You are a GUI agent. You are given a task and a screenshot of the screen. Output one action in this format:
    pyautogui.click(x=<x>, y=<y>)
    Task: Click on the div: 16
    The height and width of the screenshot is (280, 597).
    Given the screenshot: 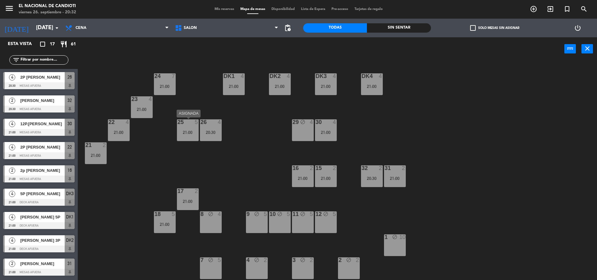 What is the action you would take?
    pyautogui.click(x=292, y=168)
    